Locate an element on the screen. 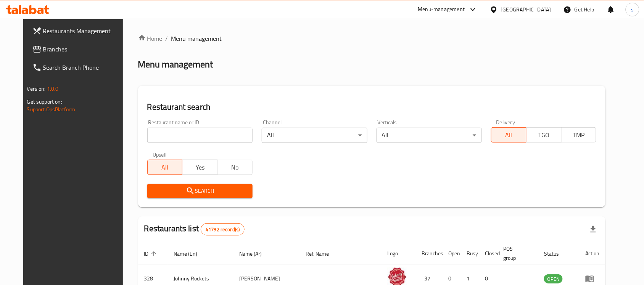  span: s is located at coordinates (632, 10).